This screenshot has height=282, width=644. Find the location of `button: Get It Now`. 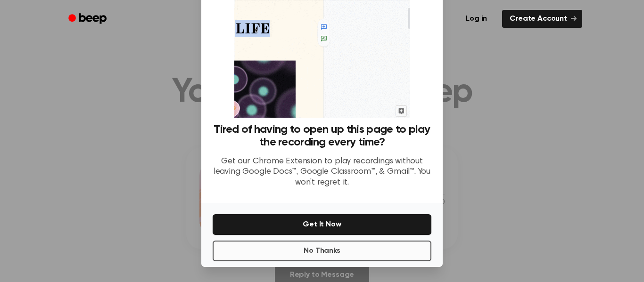

button: Get It Now is located at coordinates (322, 225).